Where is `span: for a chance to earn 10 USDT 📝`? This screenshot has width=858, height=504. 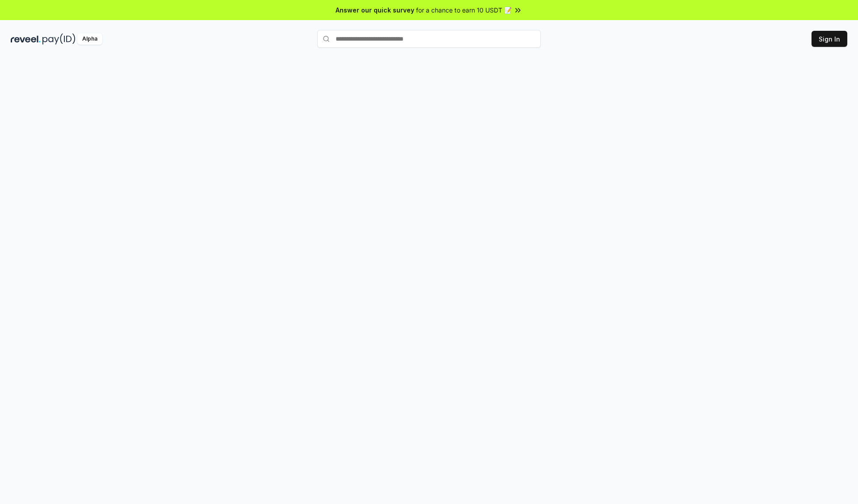 span: for a chance to earn 10 USDT 📝 is located at coordinates (464, 9).